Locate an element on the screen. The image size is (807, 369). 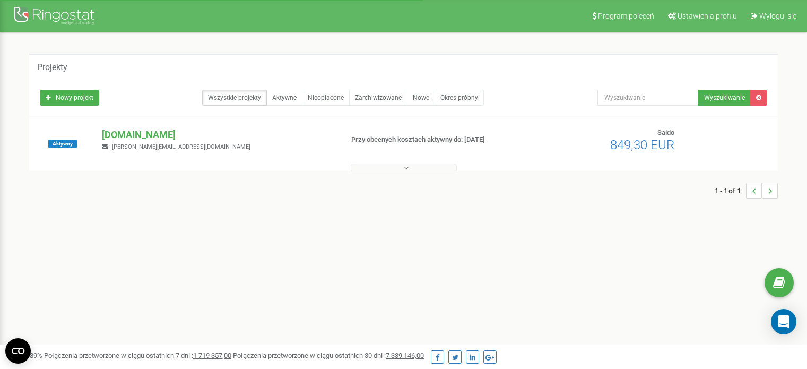
u: 7 339 146,00 is located at coordinates (405, 355).